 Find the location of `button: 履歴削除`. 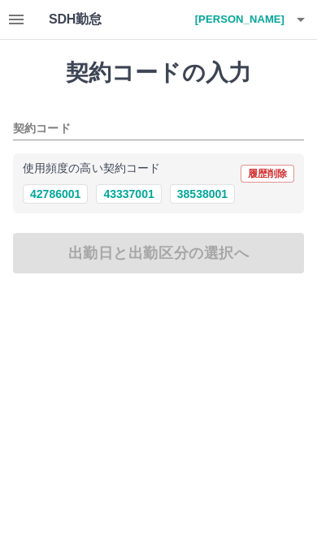

button: 履歴削除 is located at coordinates (267, 174).